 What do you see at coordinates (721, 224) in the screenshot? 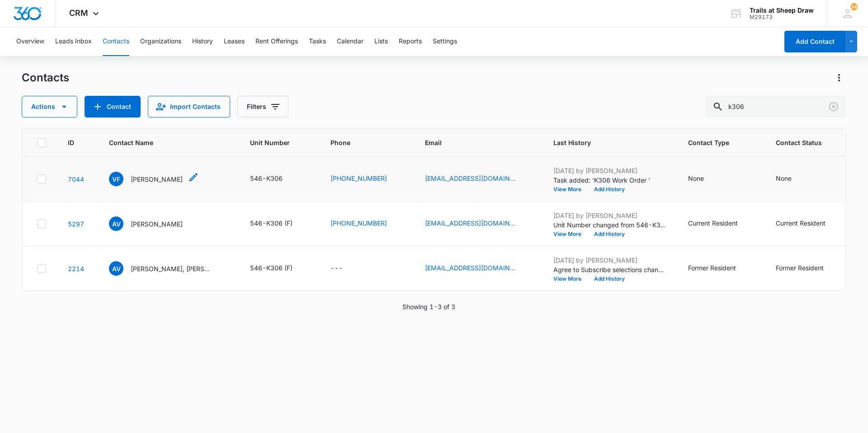
I see `div: Contact Type - Current Resident - Select to Edit Field` at bounding box center [721, 224].